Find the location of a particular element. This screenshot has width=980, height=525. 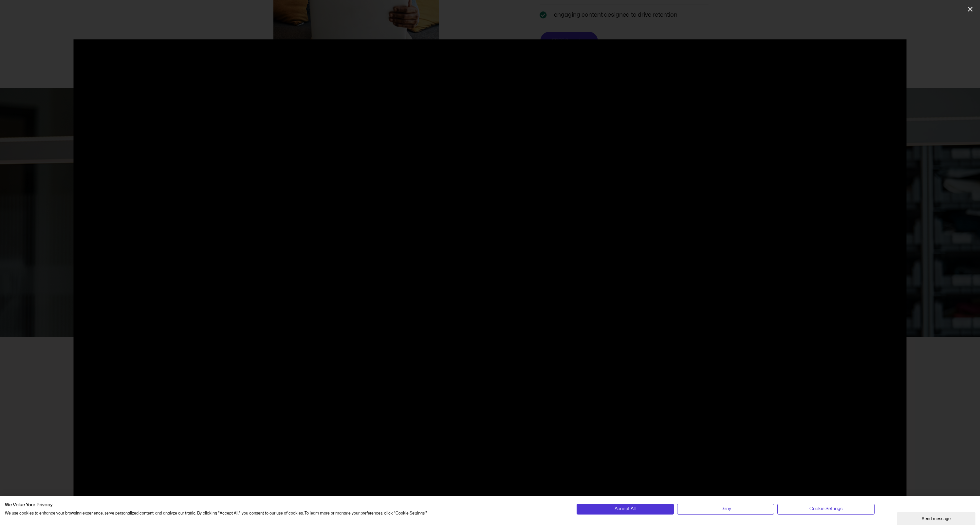

button: Adjust cookie preferences is located at coordinates (825, 508).